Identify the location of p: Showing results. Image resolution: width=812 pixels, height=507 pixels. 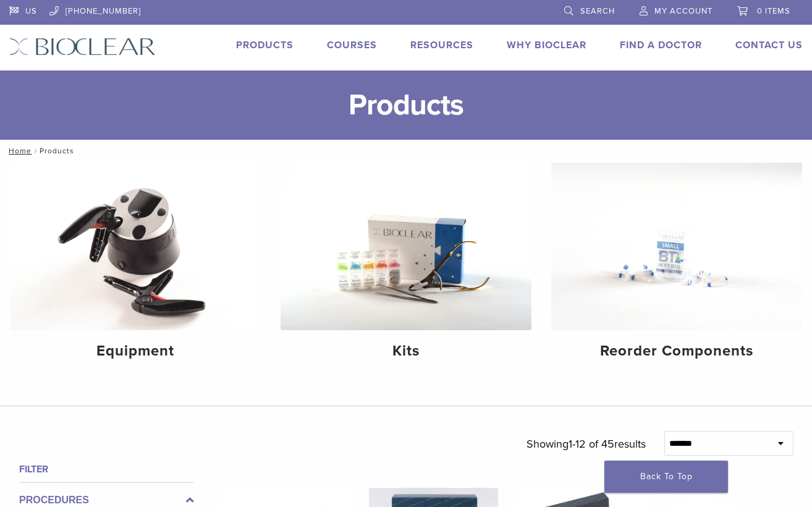
(586, 444).